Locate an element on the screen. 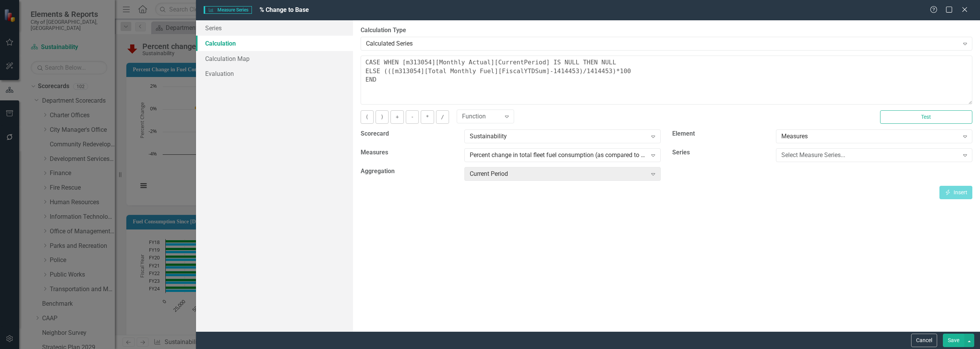 The height and width of the screenshot is (349, 980). label: Element is located at coordinates (722, 134).